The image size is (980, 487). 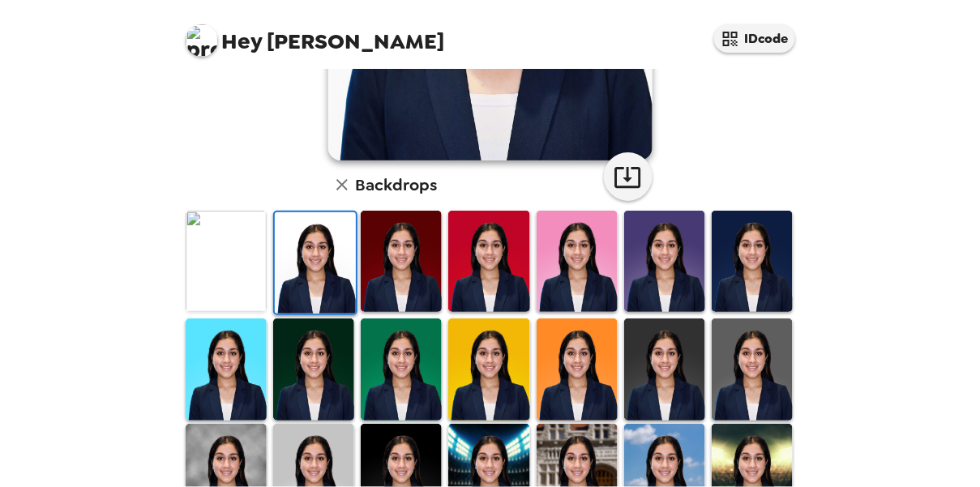 I want to click on h6: Backdrops, so click(x=396, y=185).